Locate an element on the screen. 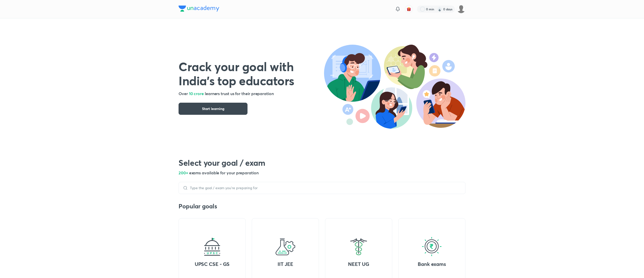 This screenshot has width=644, height=278. h4: UPSC CSE - GS is located at coordinates (212, 264).